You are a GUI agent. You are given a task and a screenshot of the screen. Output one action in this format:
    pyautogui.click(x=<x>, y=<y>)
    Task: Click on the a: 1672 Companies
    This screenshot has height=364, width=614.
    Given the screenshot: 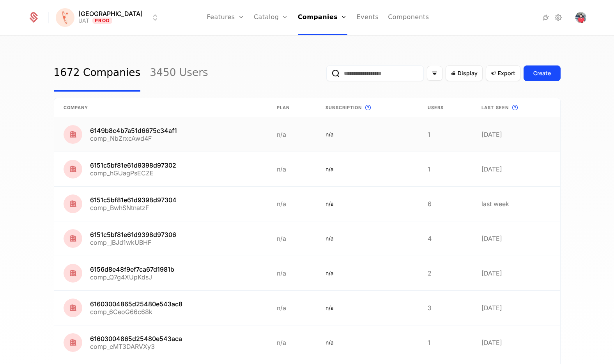 What is the action you would take?
    pyautogui.click(x=97, y=73)
    